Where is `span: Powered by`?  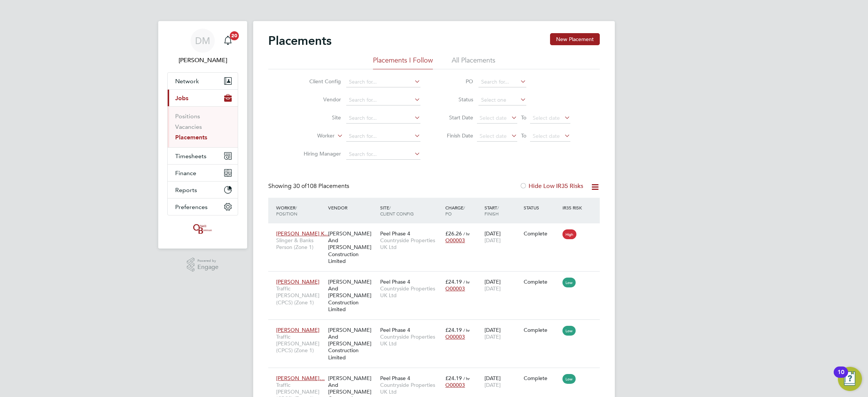
span: Powered by is located at coordinates (208, 261).